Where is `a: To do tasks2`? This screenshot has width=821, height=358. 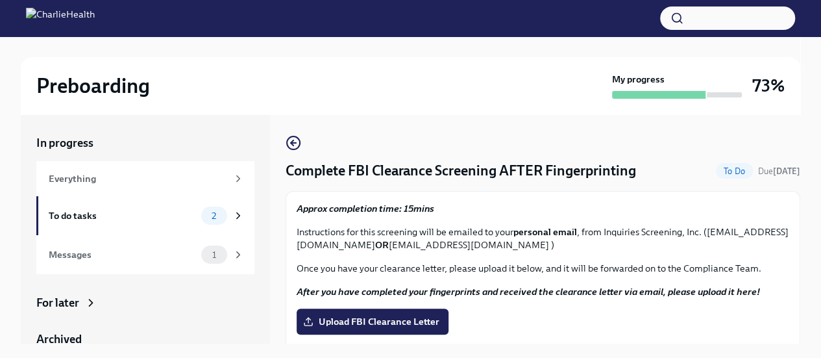
a: To do tasks2 is located at coordinates (145, 216).